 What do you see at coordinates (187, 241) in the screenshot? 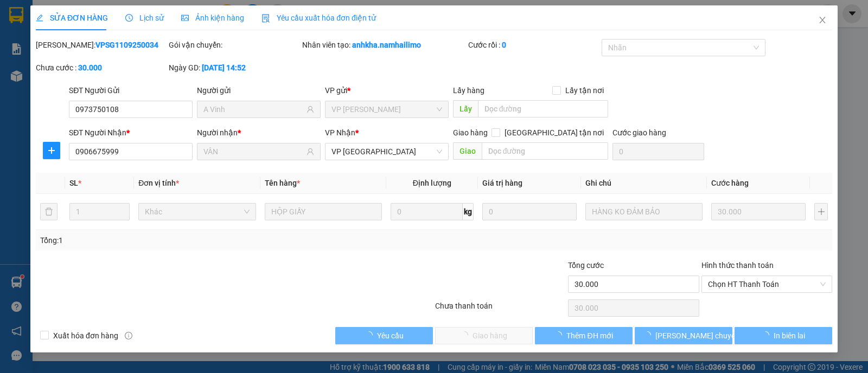
I see `div: Tổng: 1` at bounding box center [187, 241].